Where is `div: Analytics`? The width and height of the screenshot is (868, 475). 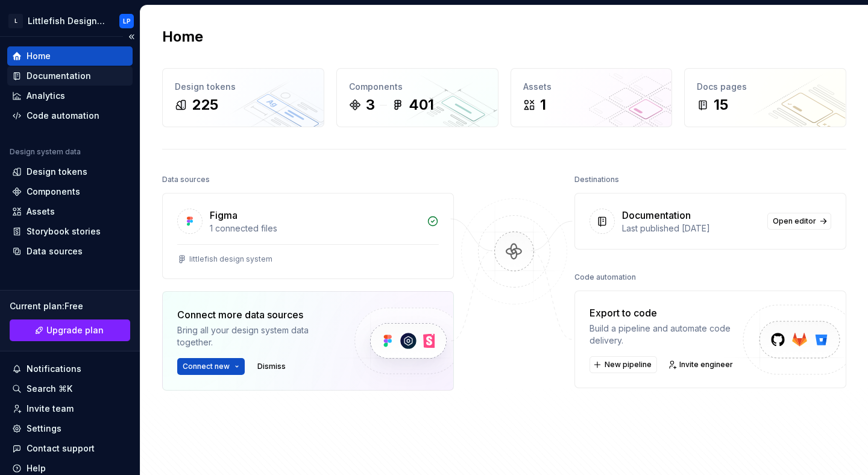 div: Analytics is located at coordinates (46, 96).